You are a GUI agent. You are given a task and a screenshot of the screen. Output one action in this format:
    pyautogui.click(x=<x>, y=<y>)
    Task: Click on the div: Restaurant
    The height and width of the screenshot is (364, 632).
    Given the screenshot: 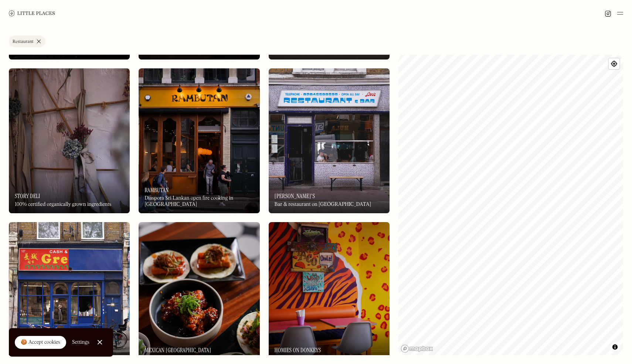 What is the action you would take?
    pyautogui.click(x=23, y=41)
    